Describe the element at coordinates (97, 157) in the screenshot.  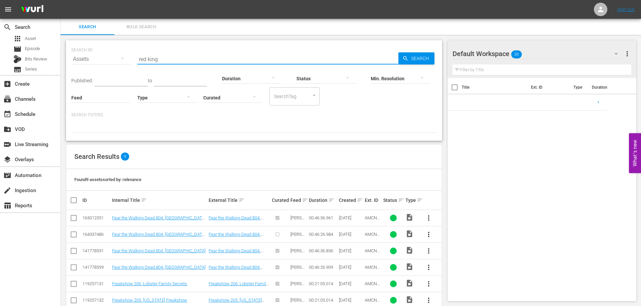
I see `span: Search Results` at that location.